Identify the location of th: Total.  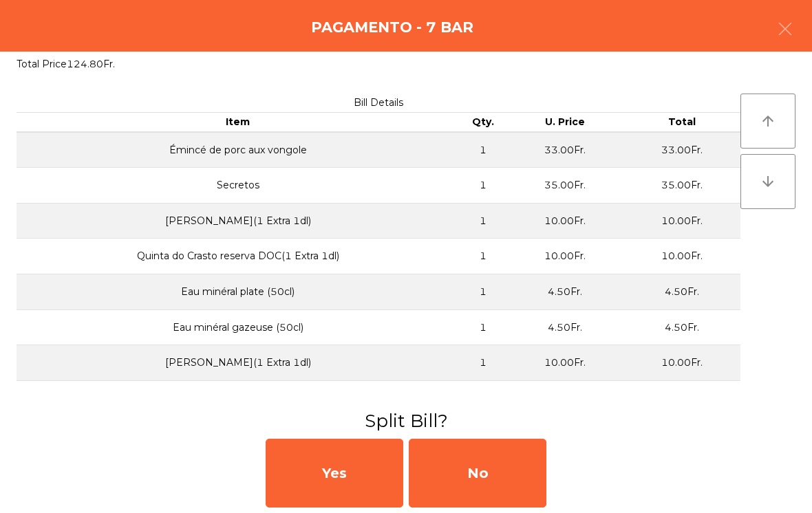
(682, 122).